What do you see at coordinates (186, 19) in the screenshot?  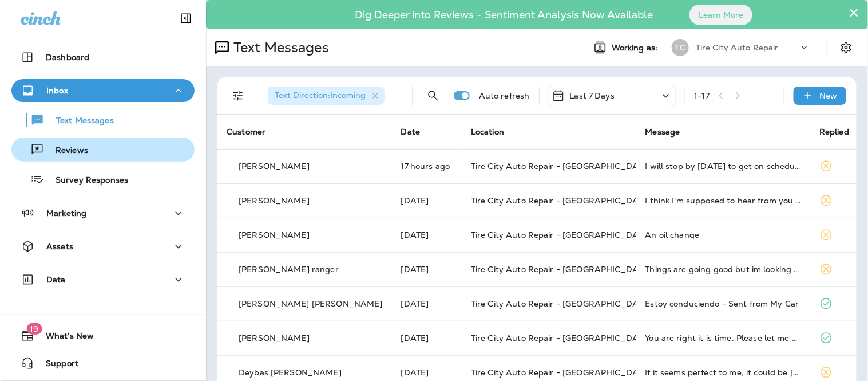 I see `button: Collapse Sidebar` at bounding box center [186, 19].